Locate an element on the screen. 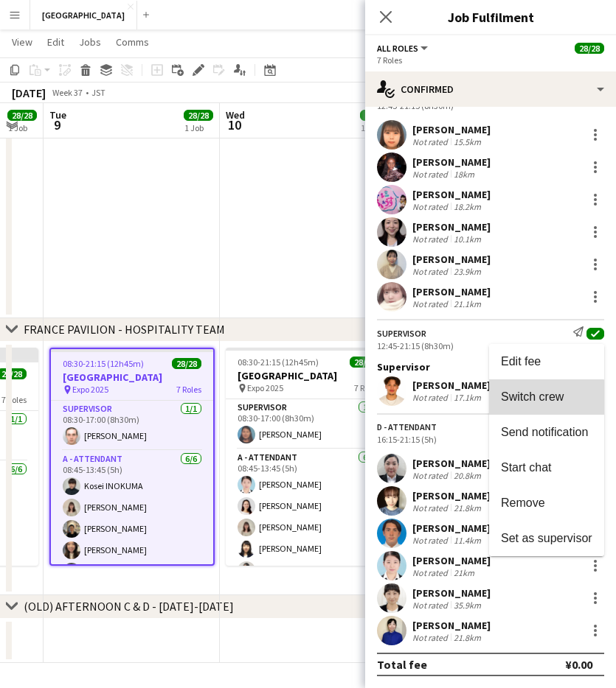  button: Switch crew is located at coordinates (546, 397).